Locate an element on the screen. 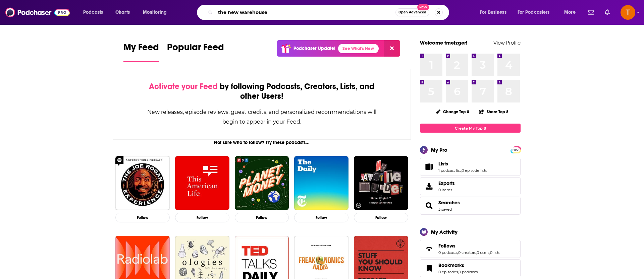 The image size is (644, 279). button: Open AdvancedNew is located at coordinates (412, 12).